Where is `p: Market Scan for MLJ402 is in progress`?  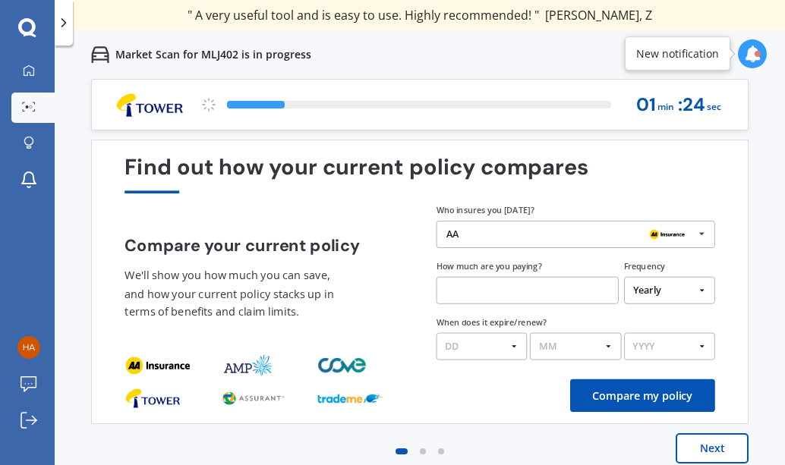
p: Market Scan for MLJ402 is in progress is located at coordinates (213, 55).